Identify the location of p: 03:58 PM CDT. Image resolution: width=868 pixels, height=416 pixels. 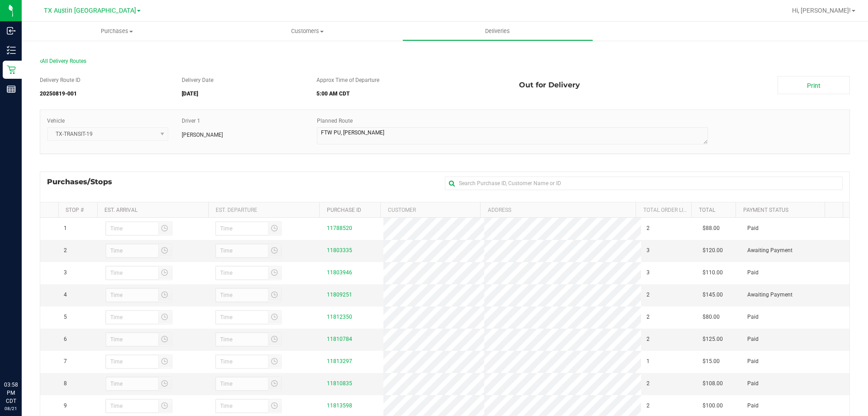
(11, 393).